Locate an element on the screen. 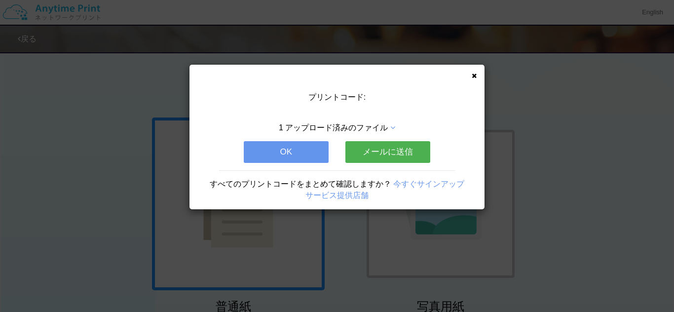 This screenshot has height=312, width=674. span: 1 アップロード済みのファイル is located at coordinates (333, 127).